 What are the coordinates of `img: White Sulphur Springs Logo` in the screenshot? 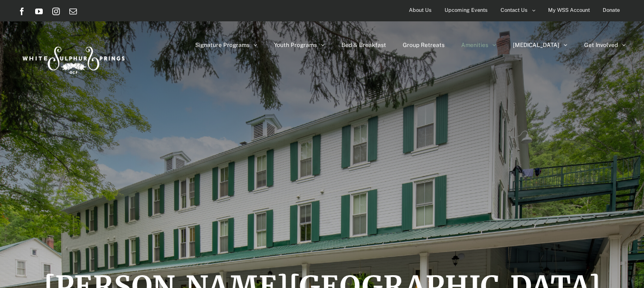 It's located at (73, 59).